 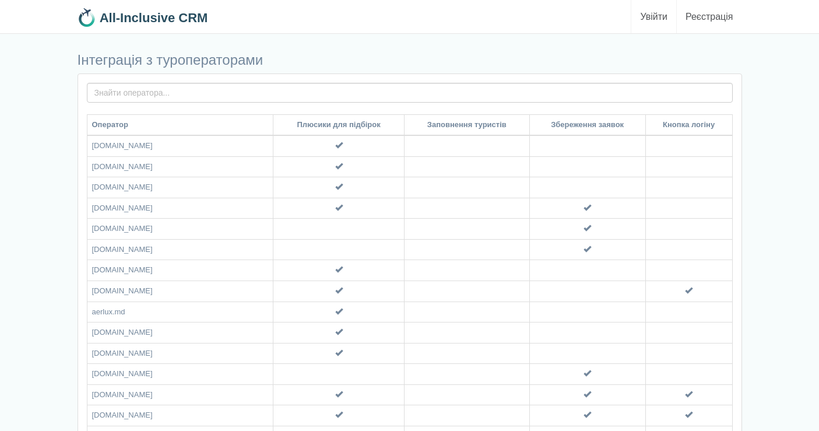 What do you see at coordinates (467, 125) in the screenshot?
I see `th: Заповнення туристів` at bounding box center [467, 125].